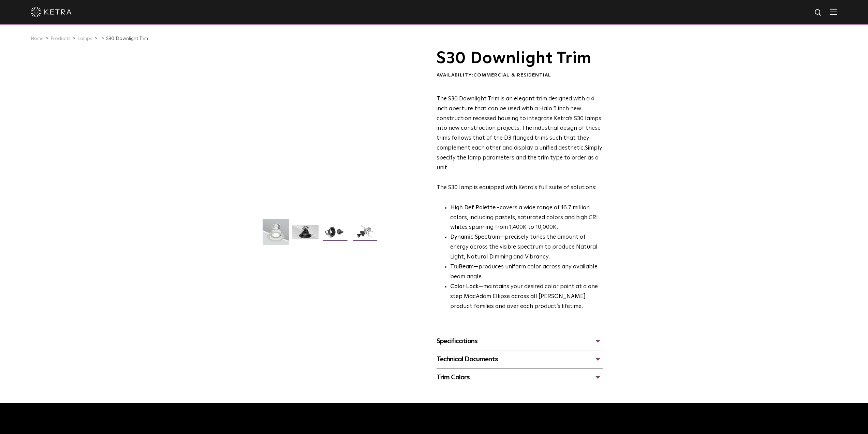 This screenshot has width=868, height=434. Describe the element at coordinates (475, 237) in the screenshot. I see `strong: Dynamic Spectrum` at that location.